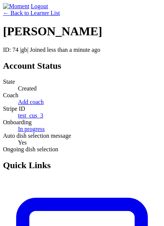  Describe the element at coordinates (31, 13) in the screenshot. I see `a: ← Back to Learner List` at that location.